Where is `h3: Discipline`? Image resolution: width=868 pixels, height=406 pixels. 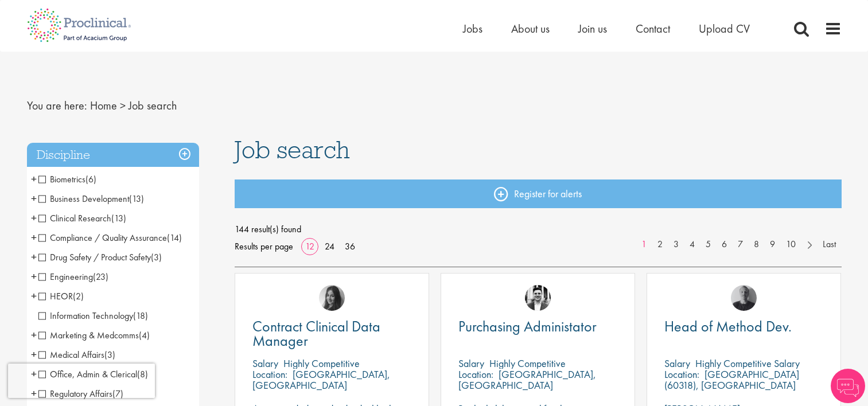
h3: Discipline is located at coordinates (113, 155).